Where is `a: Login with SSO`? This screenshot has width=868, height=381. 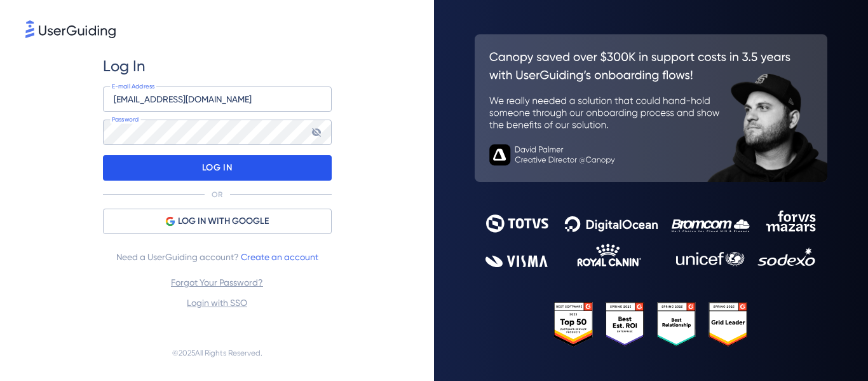 a: Login with SSO is located at coordinates (217, 303).